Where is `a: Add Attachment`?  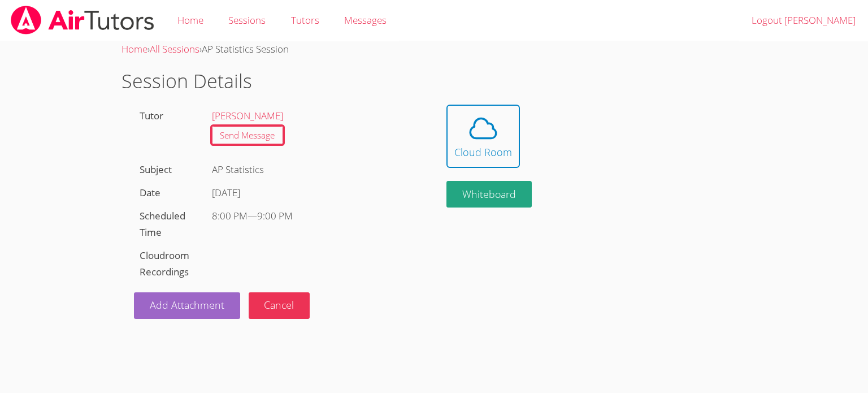 a: Add Attachment is located at coordinates (187, 305).